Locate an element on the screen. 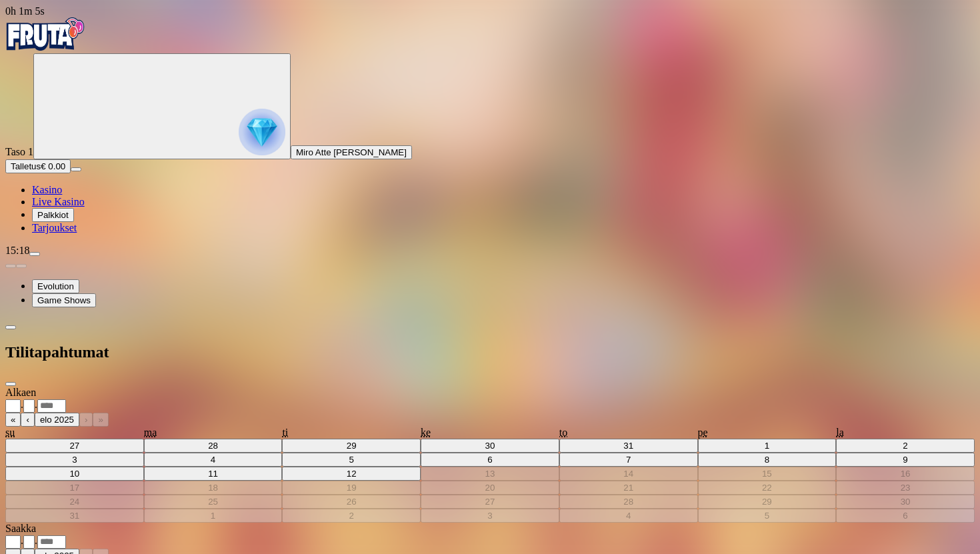 The image size is (980, 554). button: 4. elokuuta 2025 is located at coordinates (213, 459).